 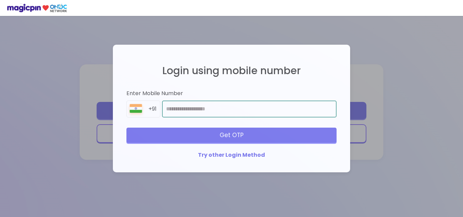 What do you see at coordinates (231, 94) in the screenshot?
I see `div: Enter Mobile Number` at bounding box center [231, 94].